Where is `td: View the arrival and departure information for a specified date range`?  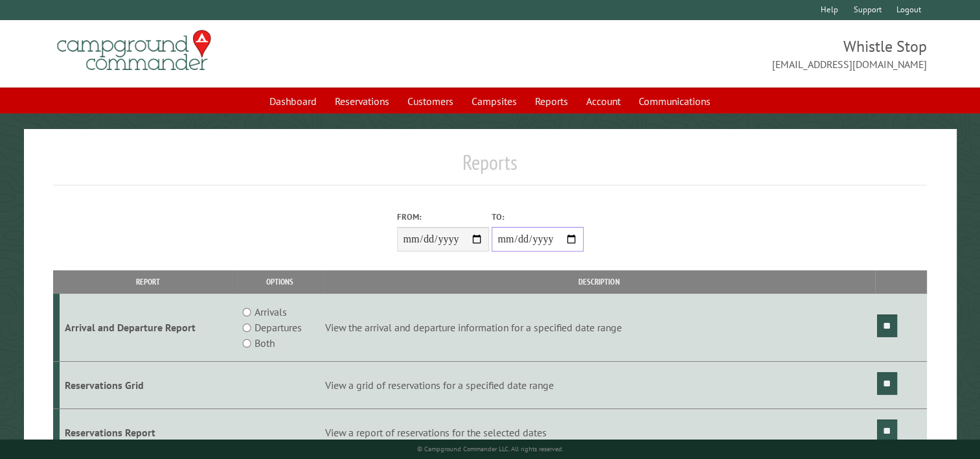
td: View the arrival and departure information for a specified date range is located at coordinates (600, 328).